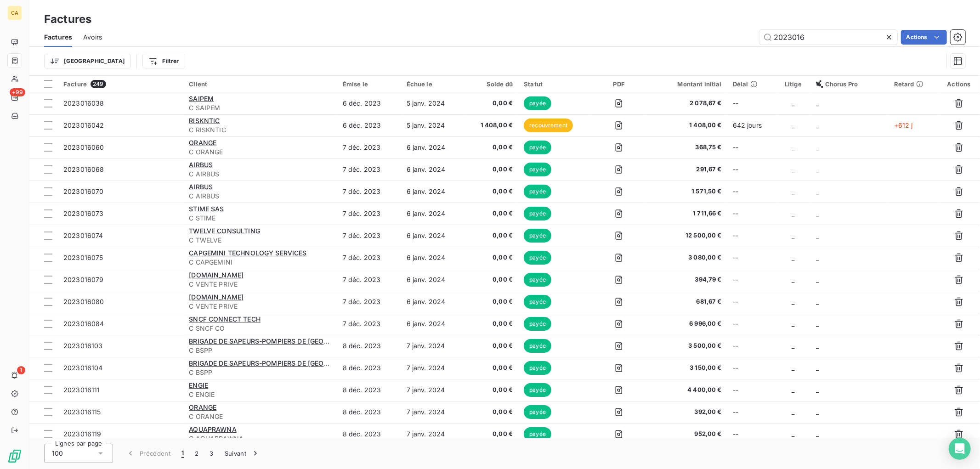 The image size is (980, 469). Describe the element at coordinates (686, 148) in the screenshot. I see `span: 368,75 €` at that location.